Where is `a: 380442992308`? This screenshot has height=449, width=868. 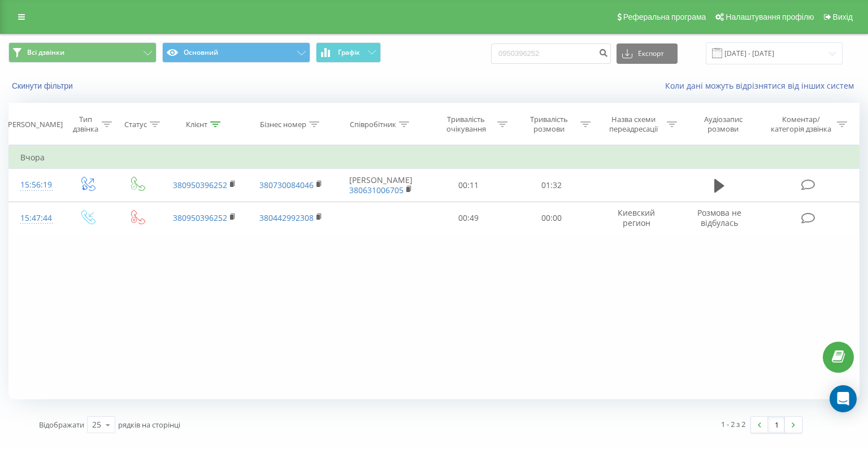 a: 380442992308 is located at coordinates (287, 217).